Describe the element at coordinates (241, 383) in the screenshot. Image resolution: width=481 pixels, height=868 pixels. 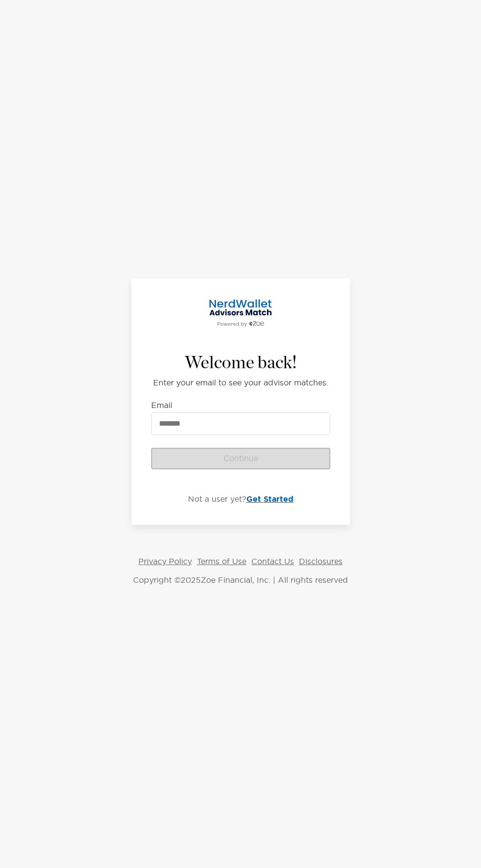
I see `p: Enter your email to see your advisor matches.` at that location.